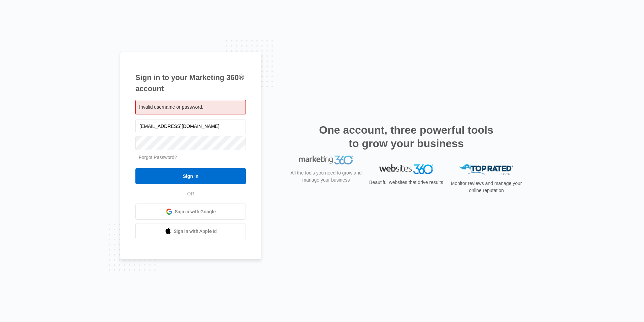 Image resolution: width=644 pixels, height=322 pixels. What do you see at coordinates (326, 185) in the screenshot?
I see `p: All the tools you need to grow and manage your business` at bounding box center [326, 185].